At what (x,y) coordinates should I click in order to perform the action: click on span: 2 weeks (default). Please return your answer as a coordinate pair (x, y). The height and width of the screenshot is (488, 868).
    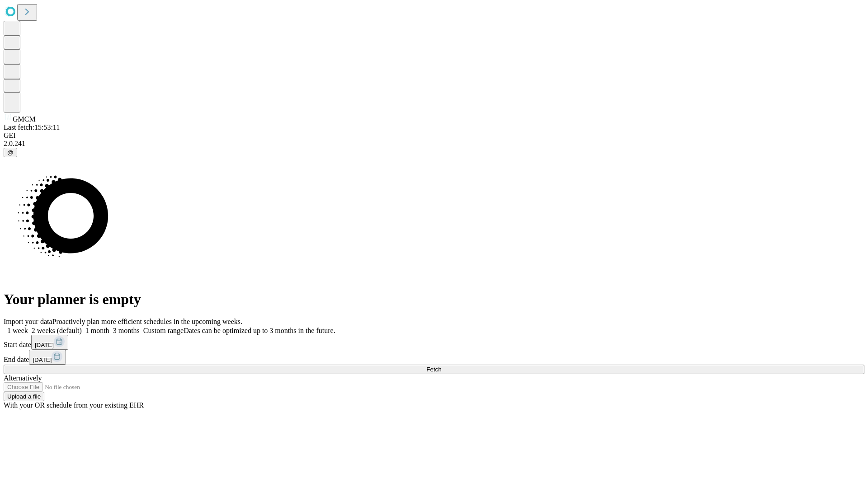
    Looking at the image, I should click on (57, 330).